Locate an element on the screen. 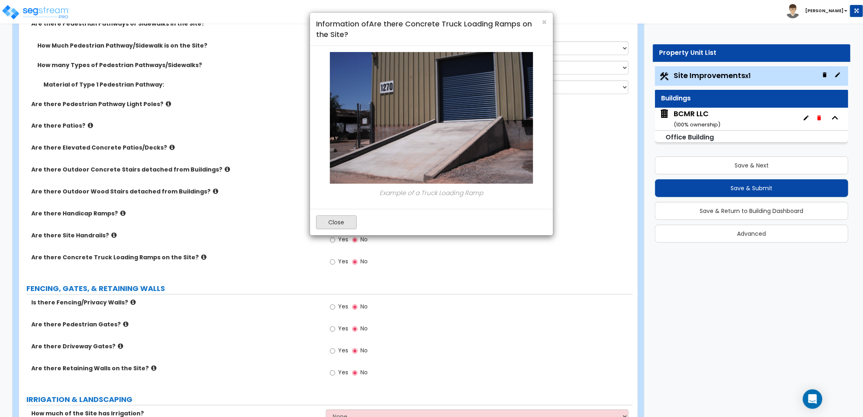 The image size is (863, 417). h4: Information of Are there Concrete Truck Loading Ramps on the Site? is located at coordinates (431, 29).